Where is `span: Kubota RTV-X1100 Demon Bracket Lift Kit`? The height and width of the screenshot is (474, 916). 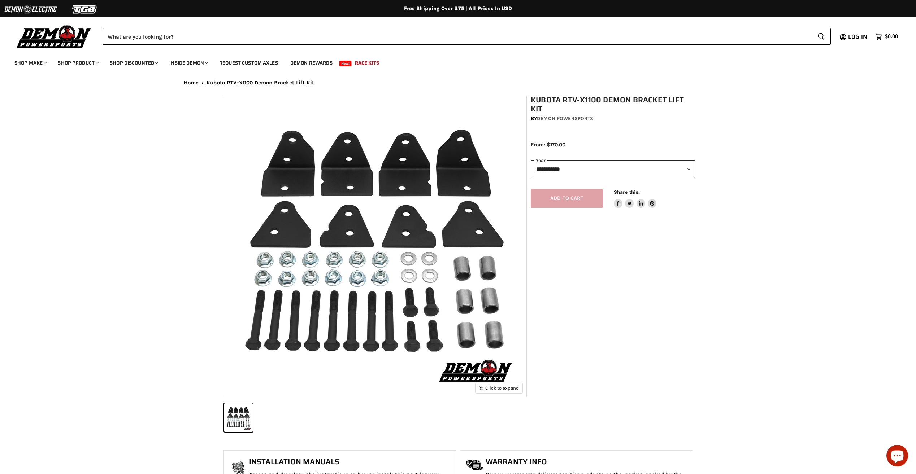
span: Kubota RTV-X1100 Demon Bracket Lift Kit is located at coordinates (260, 83).